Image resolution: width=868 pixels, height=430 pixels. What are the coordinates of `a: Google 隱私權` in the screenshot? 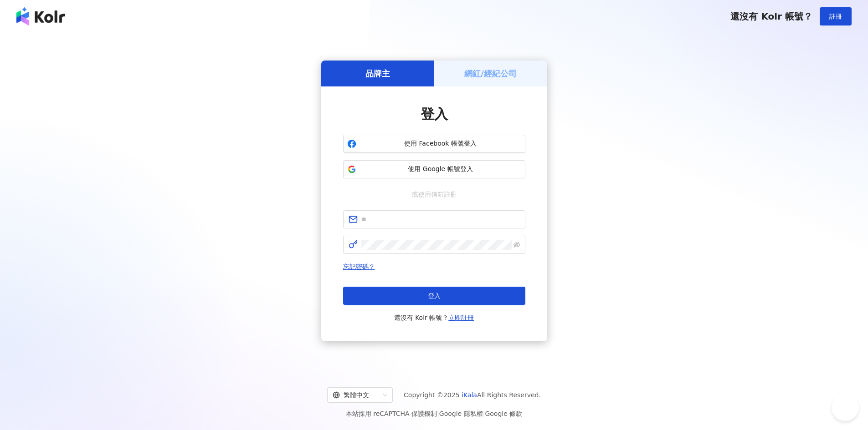 It's located at (461, 414).